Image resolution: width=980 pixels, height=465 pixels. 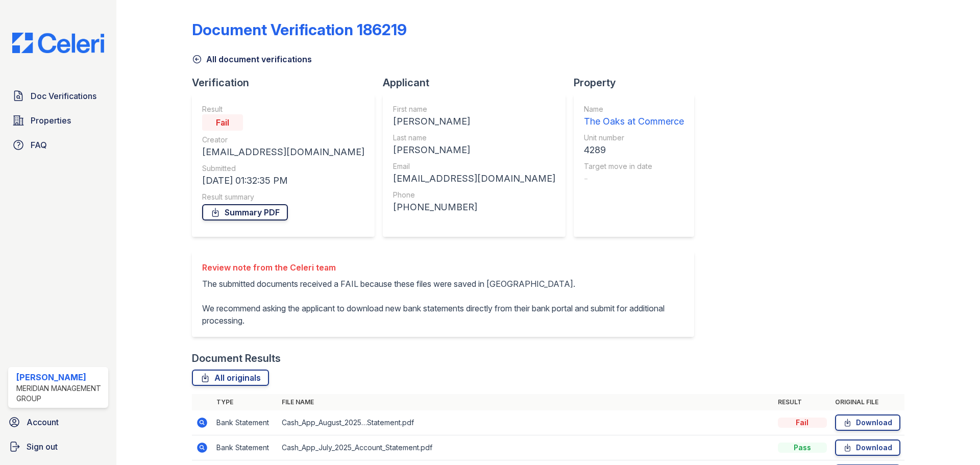 I want to click on a: FAQ, so click(x=58, y=145).